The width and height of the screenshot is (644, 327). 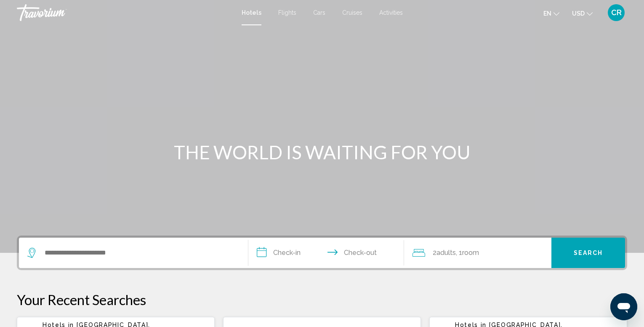 What do you see at coordinates (319, 13) in the screenshot?
I see `span: Cars` at bounding box center [319, 13].